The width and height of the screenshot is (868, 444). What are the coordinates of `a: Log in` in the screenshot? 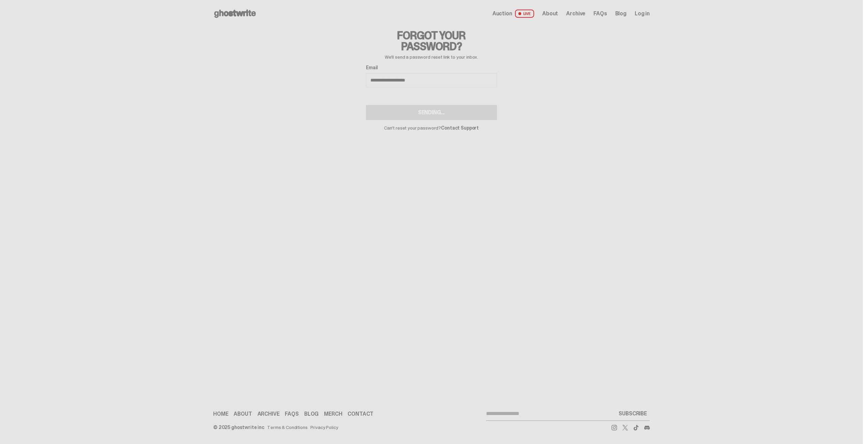 It's located at (642, 13).